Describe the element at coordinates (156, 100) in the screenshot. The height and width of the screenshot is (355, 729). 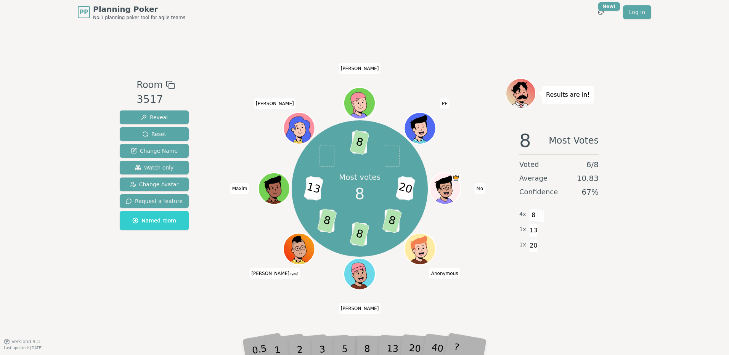
I see `div: 3517` at that location.